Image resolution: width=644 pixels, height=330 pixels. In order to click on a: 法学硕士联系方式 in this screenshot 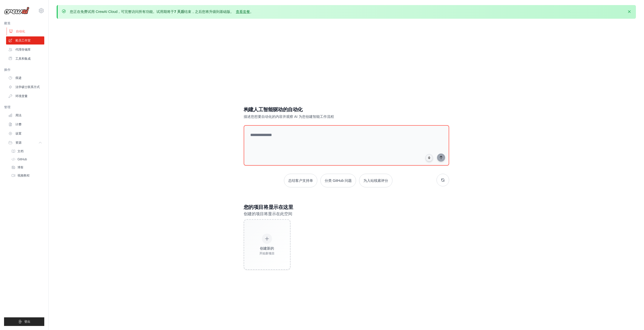, I will do `click(25, 87)`.